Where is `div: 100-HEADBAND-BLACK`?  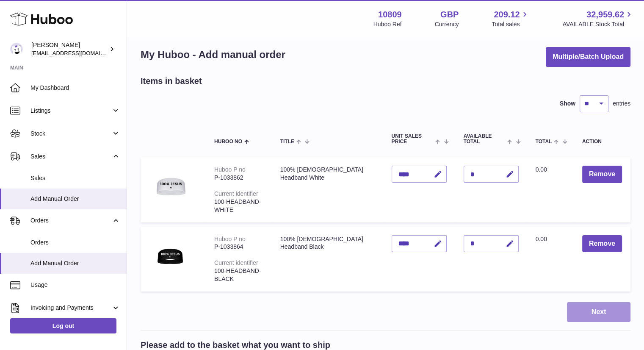
div: 100-HEADBAND-BLACK is located at coordinates (239, 275).